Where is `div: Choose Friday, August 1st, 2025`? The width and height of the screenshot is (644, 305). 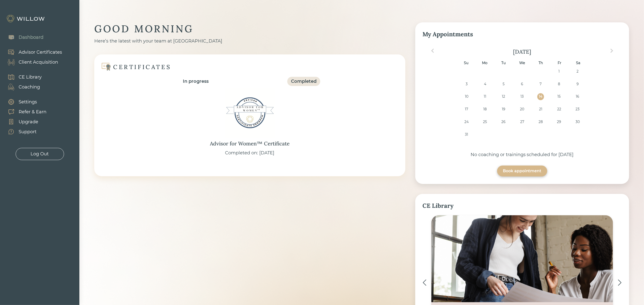
div: Choose Friday, August 1st, 2025 is located at coordinates (559, 71).